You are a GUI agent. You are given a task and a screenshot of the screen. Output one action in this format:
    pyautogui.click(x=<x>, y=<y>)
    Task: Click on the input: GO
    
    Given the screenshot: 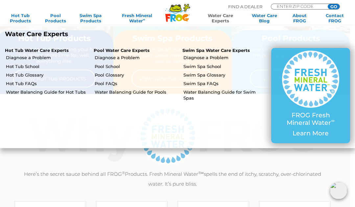 What is the action you would take?
    pyautogui.click(x=334, y=7)
    